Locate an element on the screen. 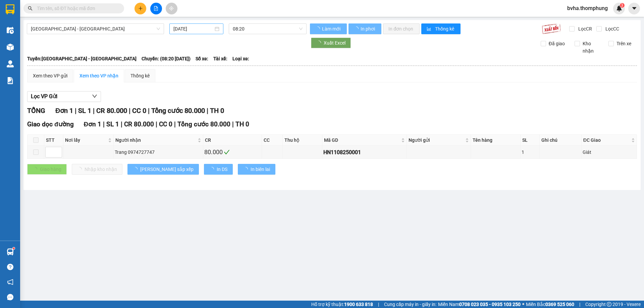  span: Người gửi is located at coordinates (436, 140).